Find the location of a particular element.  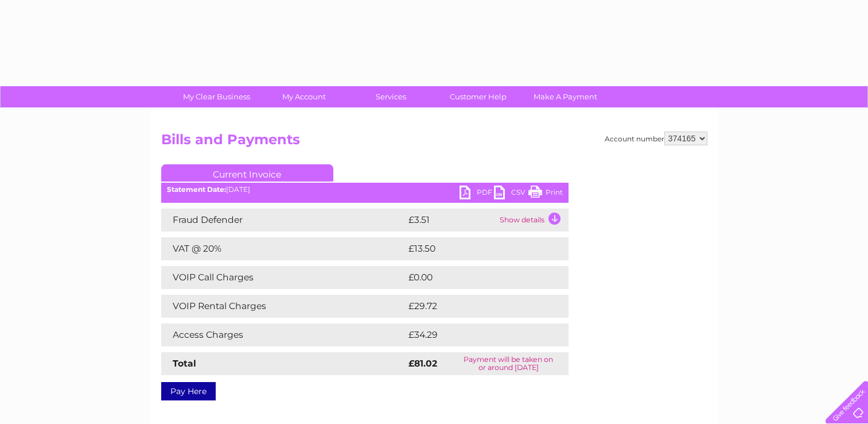

td: VOIP Rental Charges is located at coordinates (283, 306).